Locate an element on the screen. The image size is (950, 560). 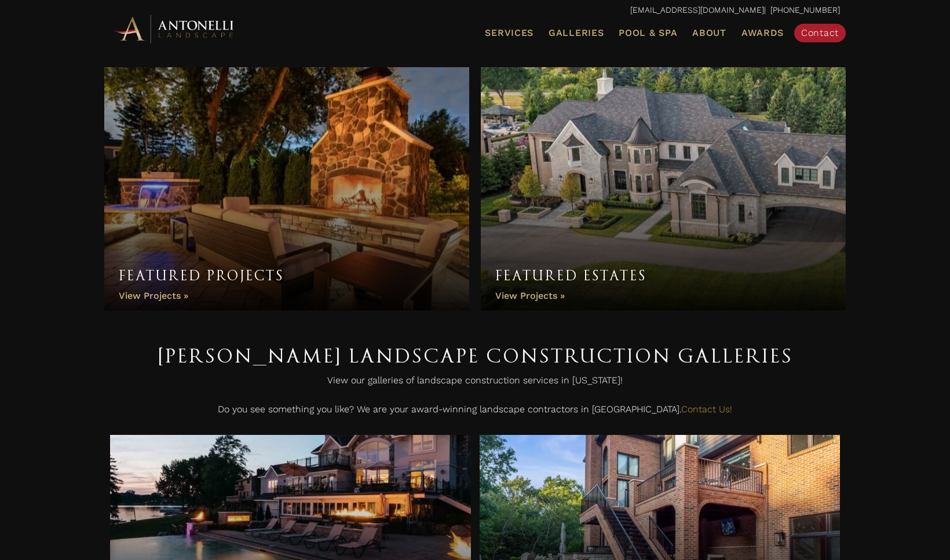
span: Galleries is located at coordinates (576, 33).